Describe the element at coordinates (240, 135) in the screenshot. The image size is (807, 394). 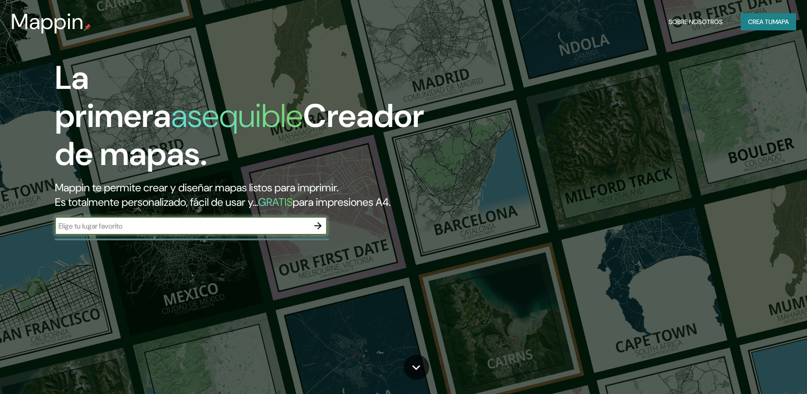
I see `font: Creador de mapas.` at that location.